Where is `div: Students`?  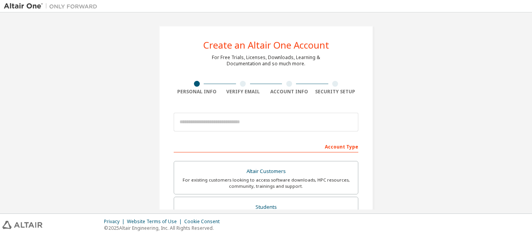 div: Students is located at coordinates (266, 208).